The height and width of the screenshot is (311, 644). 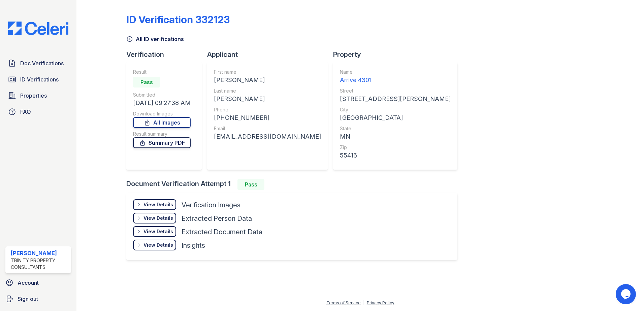 What do you see at coordinates (38, 283) in the screenshot?
I see `a: Account` at bounding box center [38, 283].